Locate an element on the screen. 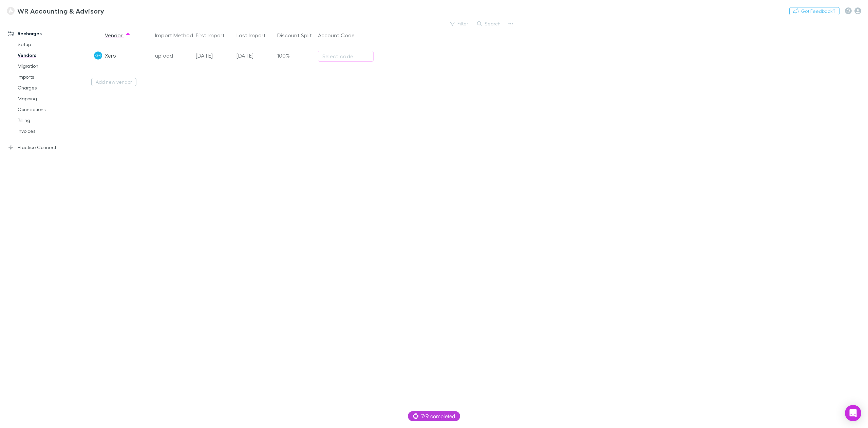 This screenshot has width=868, height=428. button: First Import is located at coordinates (214, 35).